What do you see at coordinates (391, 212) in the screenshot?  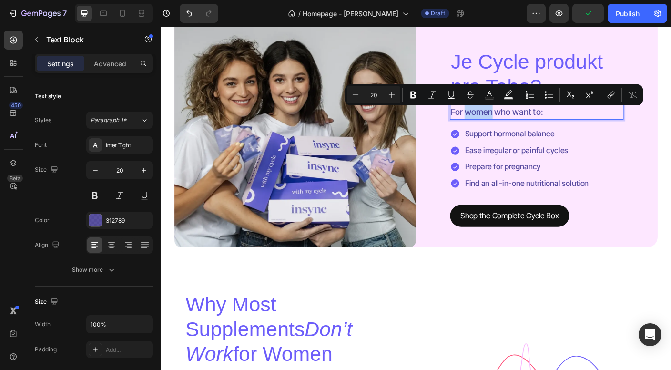 I see `button: <p>Shop the Complete Cycle Box</p>` at bounding box center [391, 212].